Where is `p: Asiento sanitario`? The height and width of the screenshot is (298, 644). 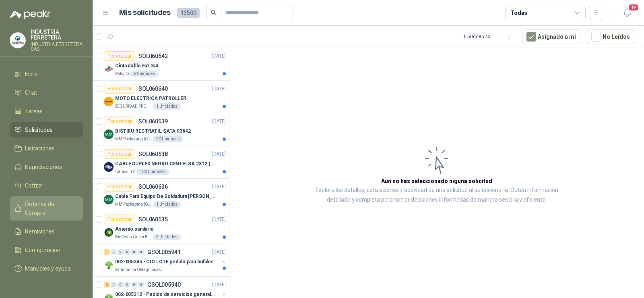
p: Asiento sanitario is located at coordinates (135, 229).